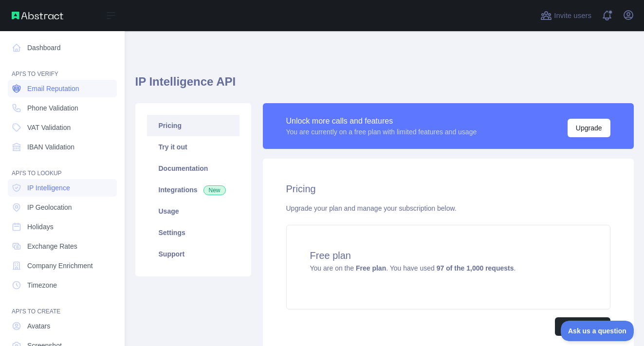  Describe the element at coordinates (63, 89) in the screenshot. I see `a: Email Reputation` at that location.